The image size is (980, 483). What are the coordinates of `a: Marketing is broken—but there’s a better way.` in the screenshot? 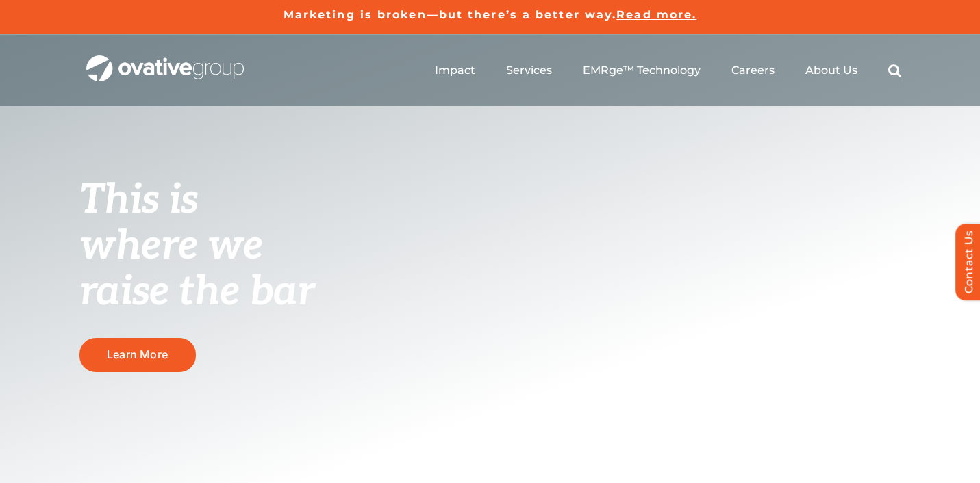 It's located at (450, 14).